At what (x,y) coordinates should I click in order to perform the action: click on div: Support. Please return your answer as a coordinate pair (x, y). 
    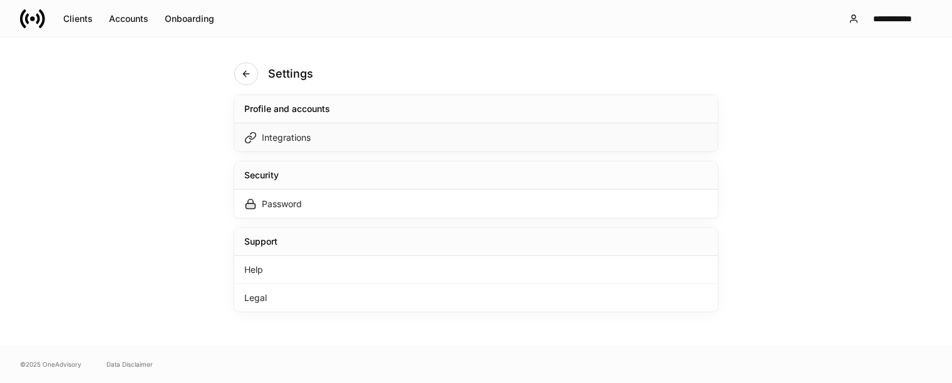
    Looking at the image, I should click on (261, 242).